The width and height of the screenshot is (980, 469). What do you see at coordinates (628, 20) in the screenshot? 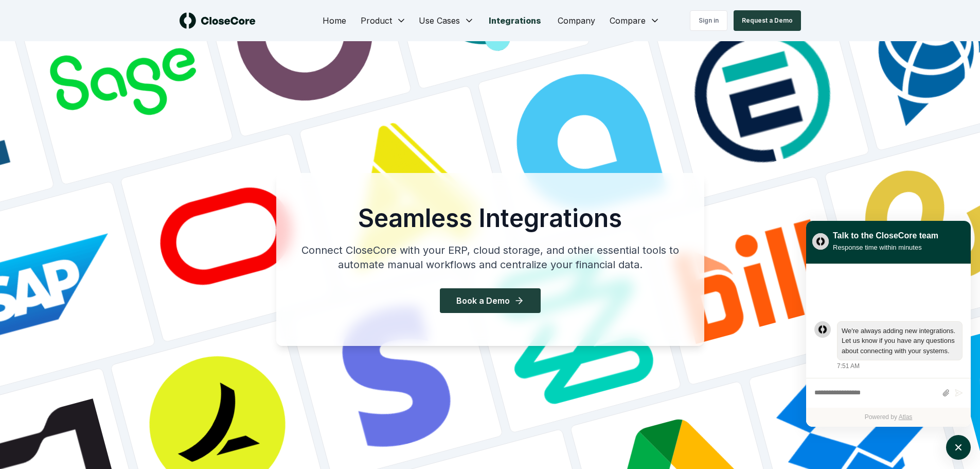
I see `span: Compare` at bounding box center [628, 20].